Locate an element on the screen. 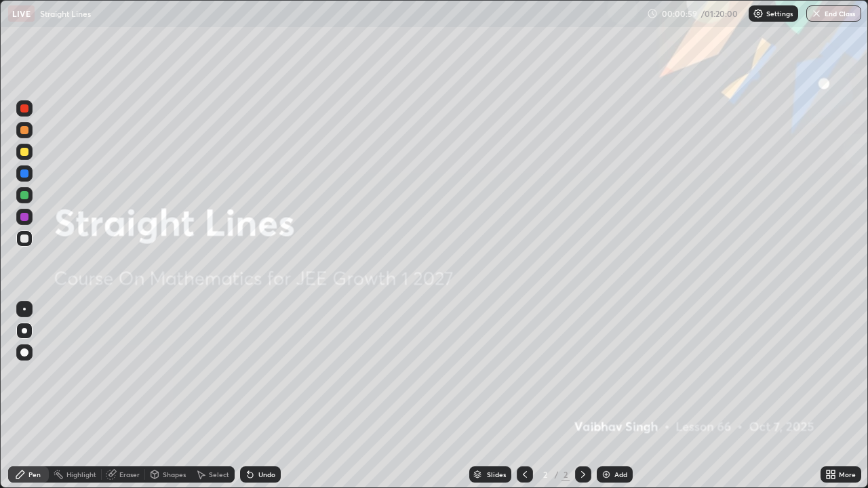  div: More is located at coordinates (847, 475).